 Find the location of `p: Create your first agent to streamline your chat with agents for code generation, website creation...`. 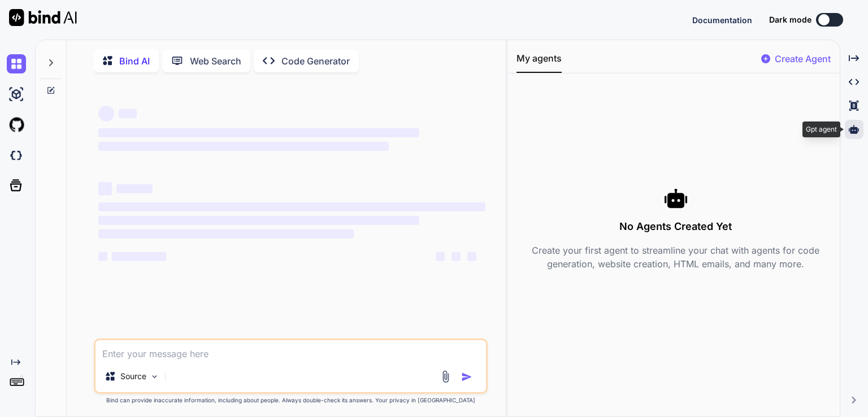

p: Create your first agent to streamline your chat with agents for code generation, website creation... is located at coordinates (676, 257).